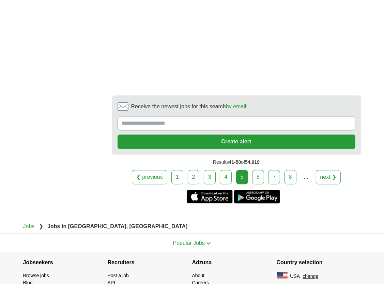 The height and width of the screenshot is (284, 384). What do you see at coordinates (177, 177) in the screenshot?
I see `a: 1` at bounding box center [177, 177].